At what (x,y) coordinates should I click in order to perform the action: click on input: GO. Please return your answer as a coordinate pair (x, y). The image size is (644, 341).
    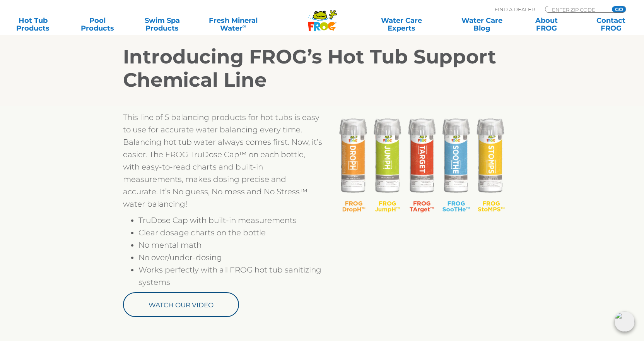
    Looking at the image, I should click on (619, 9).